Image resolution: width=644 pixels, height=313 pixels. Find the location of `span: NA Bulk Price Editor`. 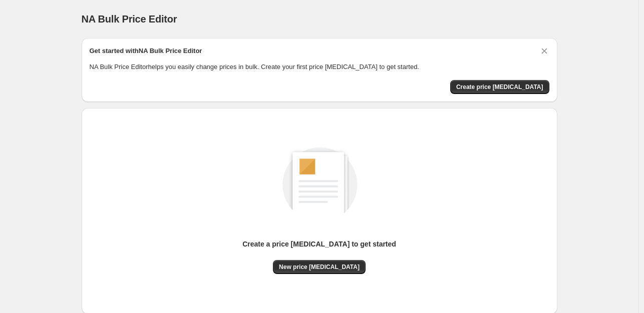

span: NA Bulk Price Editor is located at coordinates (129, 19).